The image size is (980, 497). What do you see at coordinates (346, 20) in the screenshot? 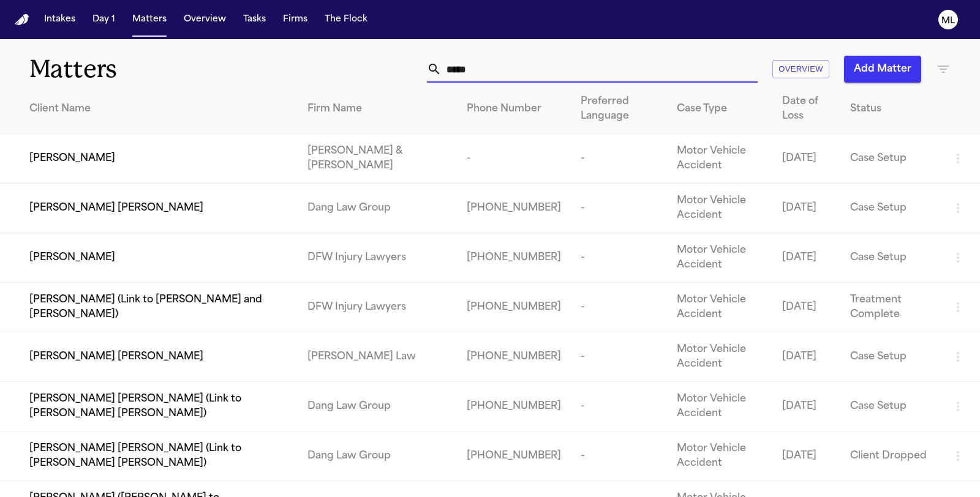
I see `a: The Flock` at bounding box center [346, 20].